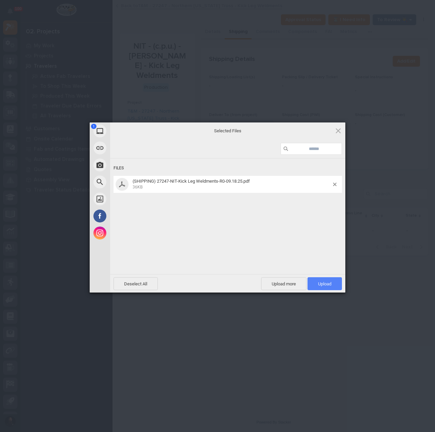 The image size is (435, 432). What do you see at coordinates (130, 233) in the screenshot?
I see `div: Instagram` at bounding box center [130, 233].